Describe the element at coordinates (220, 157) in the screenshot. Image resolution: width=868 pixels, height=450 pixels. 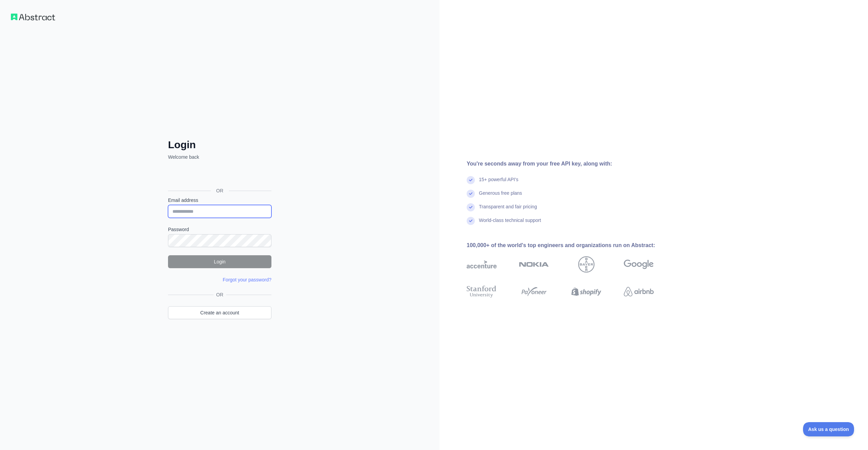
I see `p: Welcome back` at that location.